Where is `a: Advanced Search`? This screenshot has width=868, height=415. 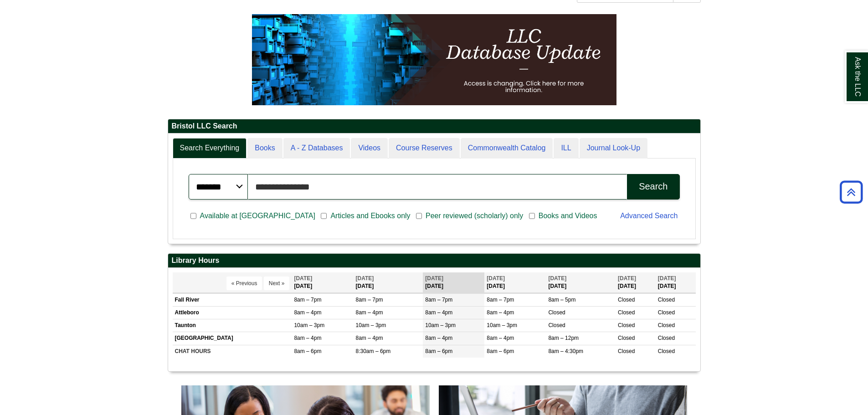
a: Advanced Search is located at coordinates (649, 216).